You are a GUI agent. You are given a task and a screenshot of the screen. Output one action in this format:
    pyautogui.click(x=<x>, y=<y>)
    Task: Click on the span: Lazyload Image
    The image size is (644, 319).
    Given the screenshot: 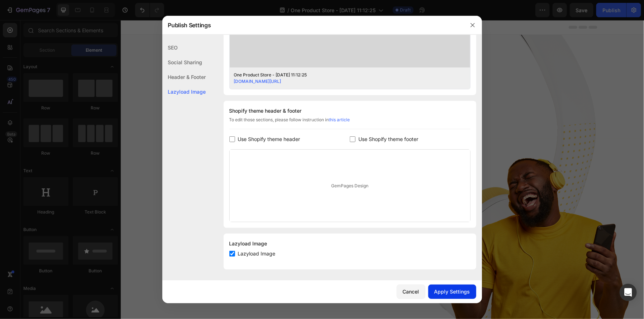 What is the action you would take?
    pyautogui.click(x=257, y=253)
    